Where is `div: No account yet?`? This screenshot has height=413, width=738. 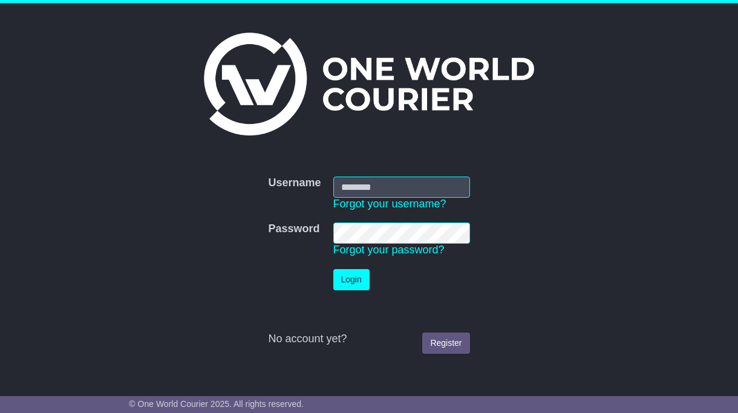
div: No account yet? is located at coordinates (368, 339).